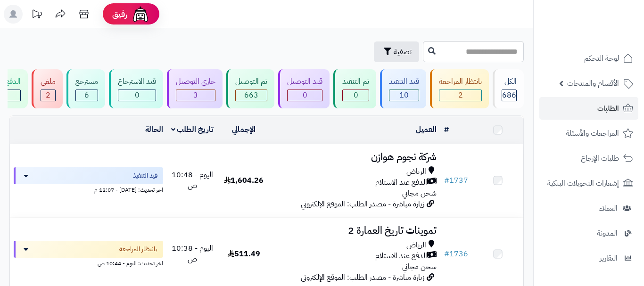  Describe the element at coordinates (192, 180) in the screenshot. I see `span: اليوم - 10:48 ص` at that location.